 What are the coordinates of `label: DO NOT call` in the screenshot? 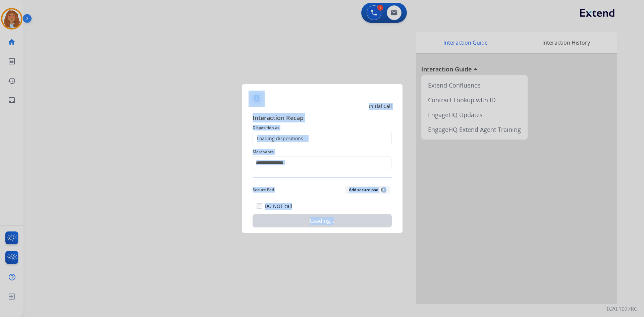 It's located at (278, 207).